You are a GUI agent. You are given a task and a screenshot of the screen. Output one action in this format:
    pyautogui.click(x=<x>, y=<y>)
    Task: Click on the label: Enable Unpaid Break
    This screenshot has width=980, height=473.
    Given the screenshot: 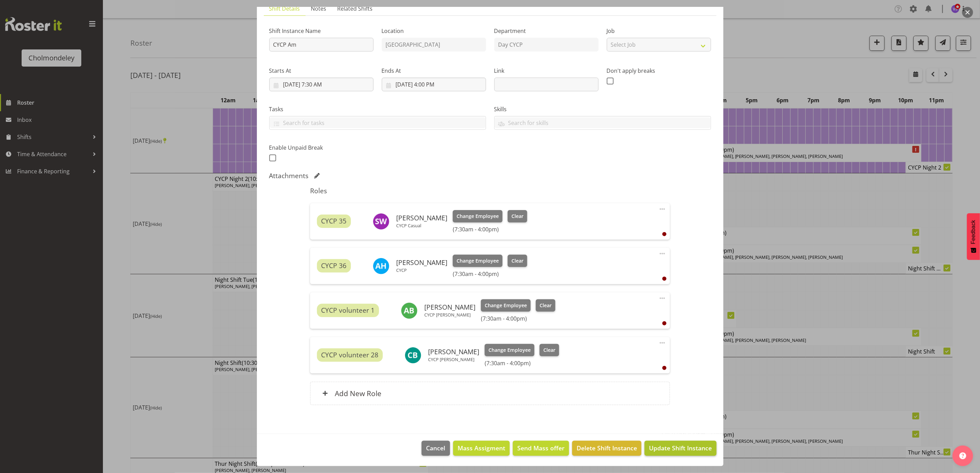 What is the action you would take?
    pyautogui.click(x=322, y=147)
    